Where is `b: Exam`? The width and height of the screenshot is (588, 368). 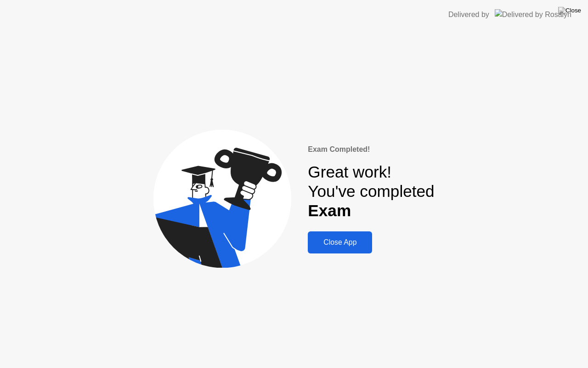 b: Exam is located at coordinates (329, 210).